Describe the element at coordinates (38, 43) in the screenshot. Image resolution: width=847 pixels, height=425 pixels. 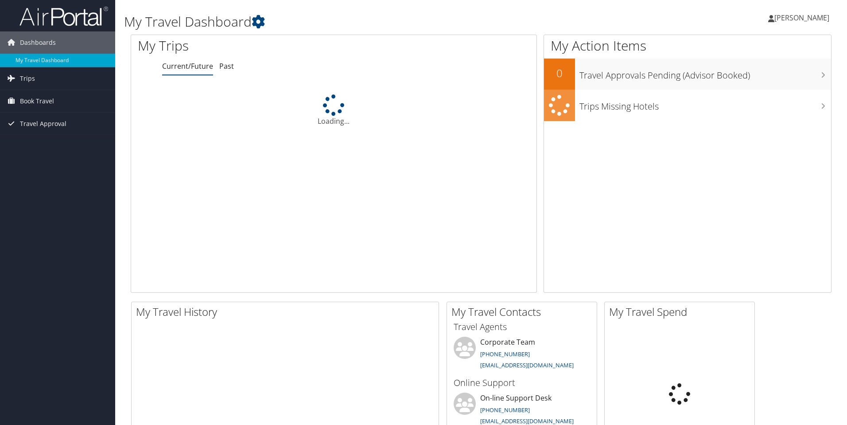
I see `span: Dashboards` at that location.